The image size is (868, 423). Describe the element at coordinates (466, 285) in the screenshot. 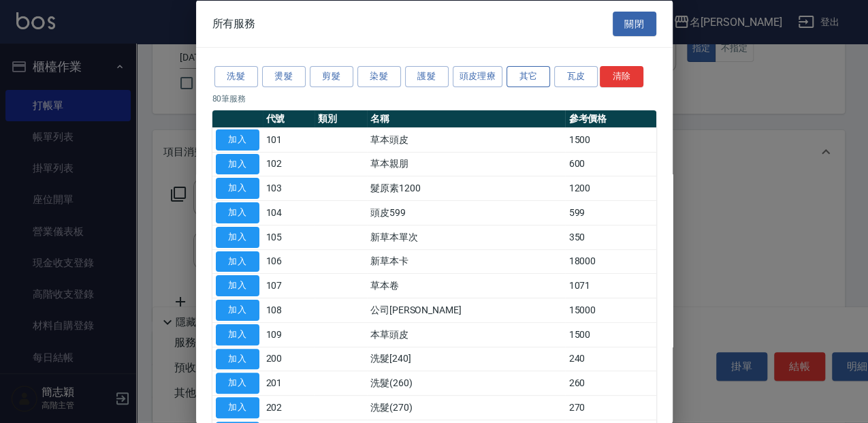

I see `td: 草本卷` at that location.